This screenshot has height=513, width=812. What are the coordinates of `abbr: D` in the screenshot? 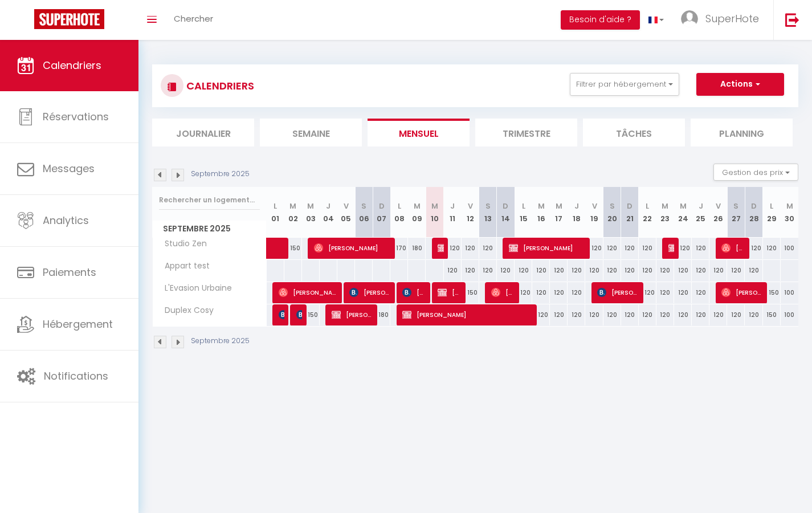 It's located at (754, 206).